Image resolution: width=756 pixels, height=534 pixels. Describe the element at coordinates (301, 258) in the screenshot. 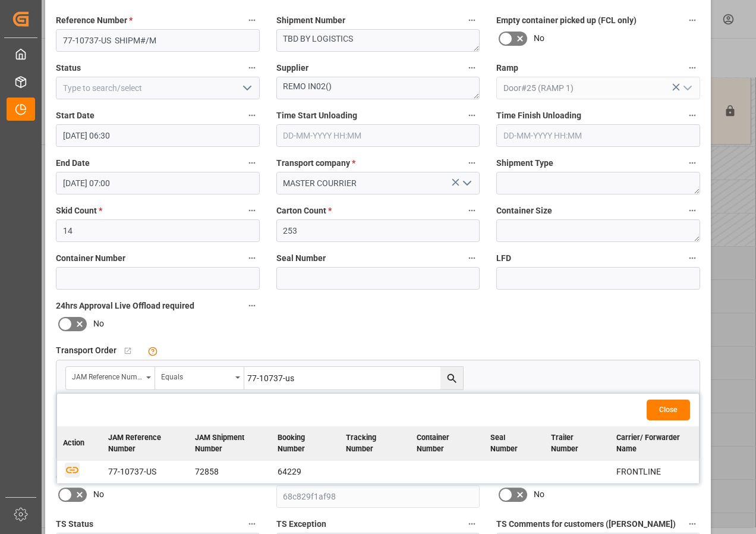

I see `span: Seal Number` at that location.